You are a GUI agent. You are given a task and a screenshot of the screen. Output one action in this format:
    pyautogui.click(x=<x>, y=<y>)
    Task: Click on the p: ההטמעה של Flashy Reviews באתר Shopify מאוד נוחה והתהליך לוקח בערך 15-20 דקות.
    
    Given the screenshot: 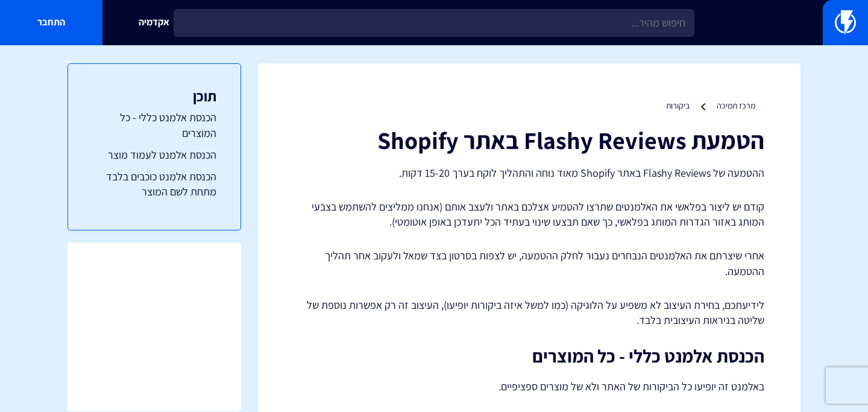 What is the action you would take?
    pyautogui.click(x=529, y=173)
    